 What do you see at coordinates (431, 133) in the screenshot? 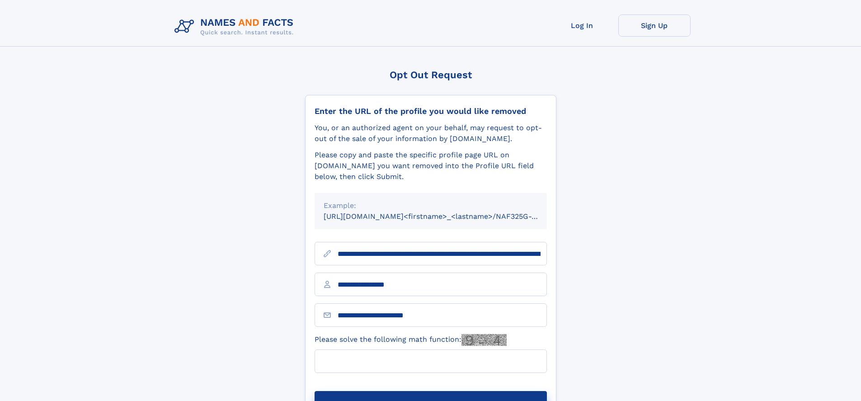
I see `div: You, or an authorized agent on your behalf, may request to opt-out of the sale of your informatio...` at bounding box center [431, 133].